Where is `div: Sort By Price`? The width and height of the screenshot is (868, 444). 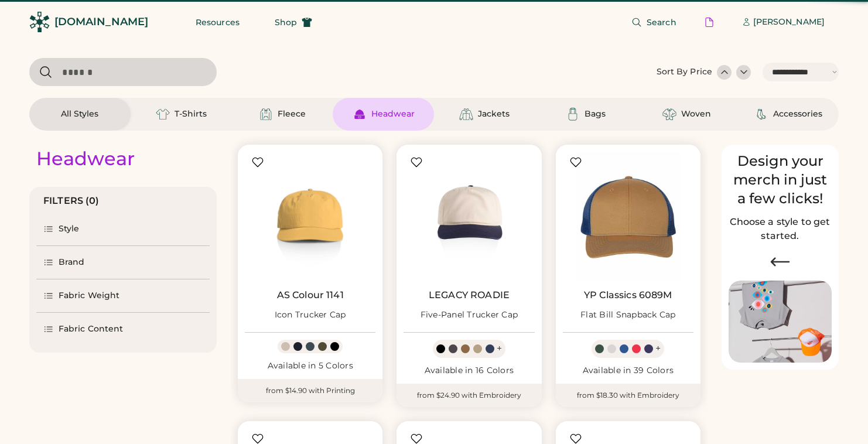 div: Sort By Price is located at coordinates (684, 72).